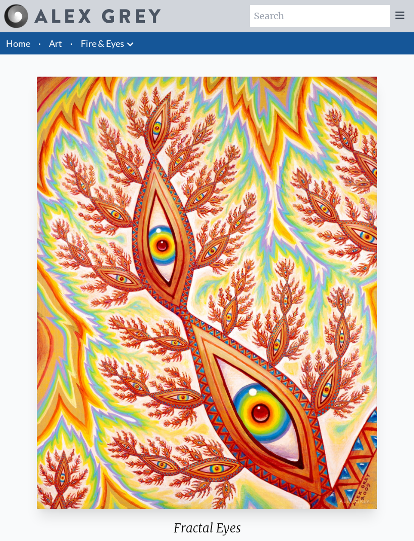 The image size is (414, 541). What do you see at coordinates (319, 16) in the screenshot?
I see `input: Search` at bounding box center [319, 16].